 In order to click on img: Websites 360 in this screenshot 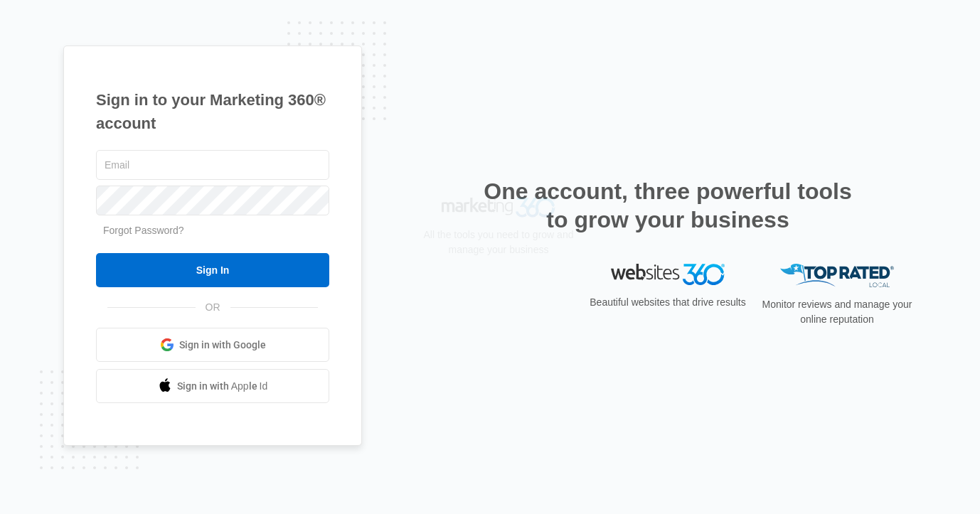, I will do `click(668, 274)`.